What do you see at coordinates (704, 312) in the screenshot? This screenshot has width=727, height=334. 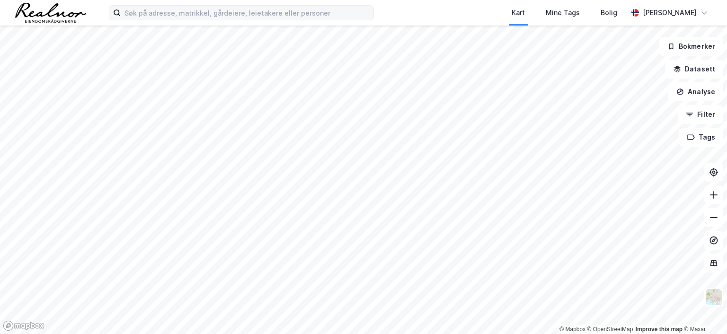 I see `div: Kontrollprogram for chat` at bounding box center [704, 312].